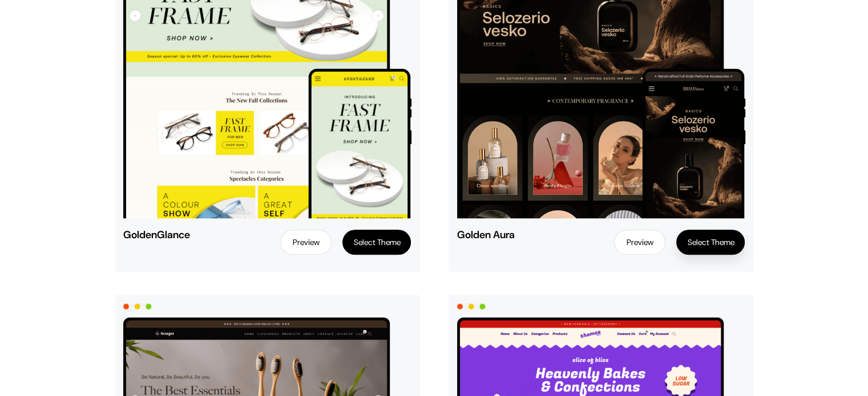 The image size is (868, 396). I want to click on span: Golden Aura, so click(499, 235).